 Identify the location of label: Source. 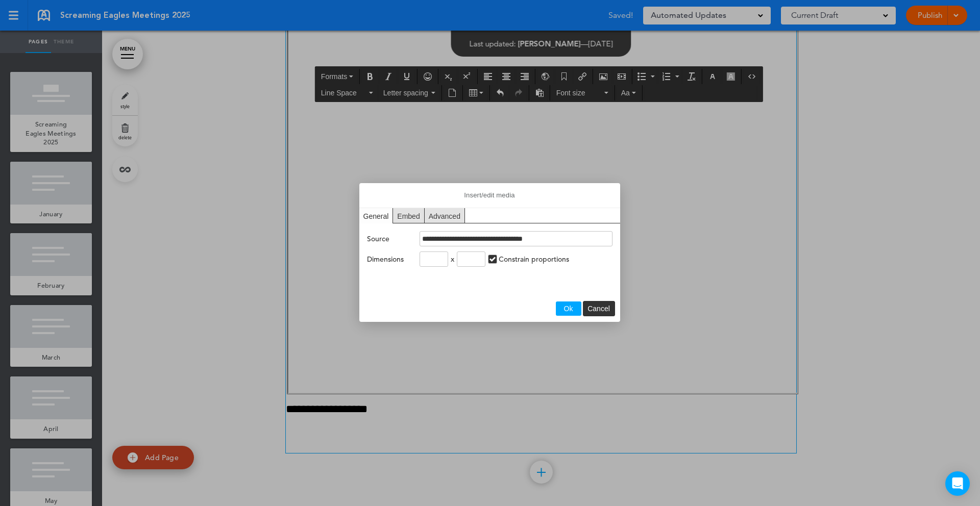
(393, 239).